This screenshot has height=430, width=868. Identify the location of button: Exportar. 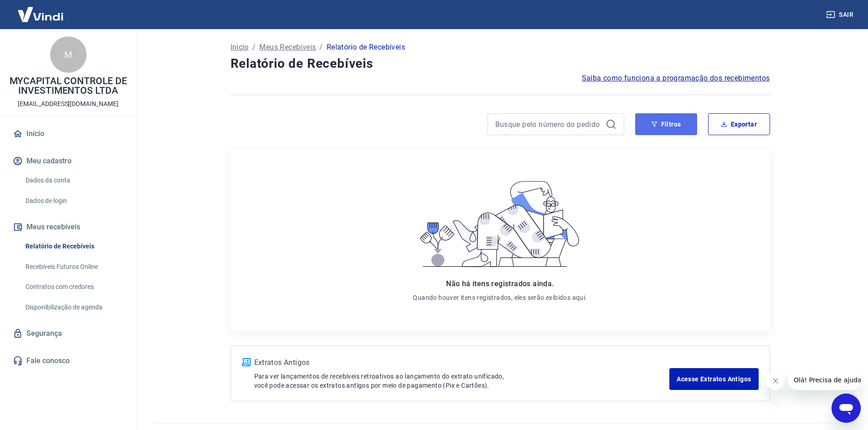
(739, 125).